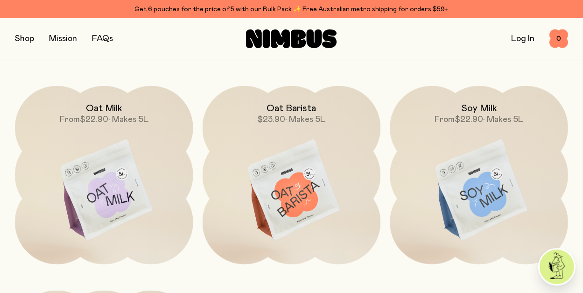 This screenshot has height=293, width=583. Describe the element at coordinates (559, 39) in the screenshot. I see `span: 0` at that location.